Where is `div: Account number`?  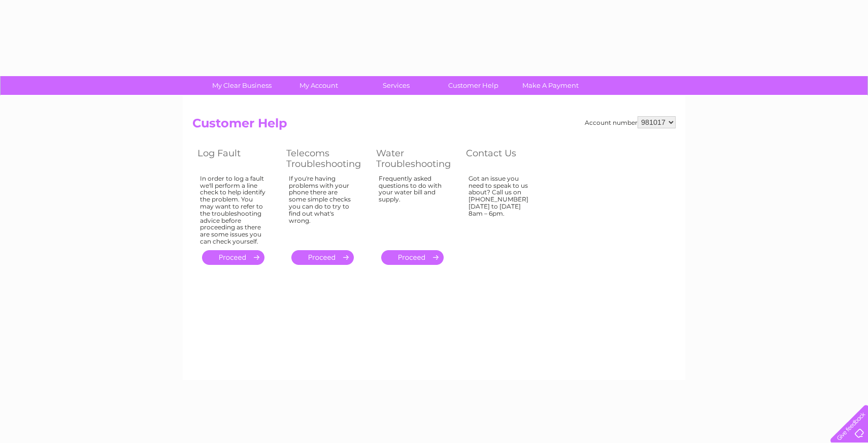 div: Account number is located at coordinates (630, 122).